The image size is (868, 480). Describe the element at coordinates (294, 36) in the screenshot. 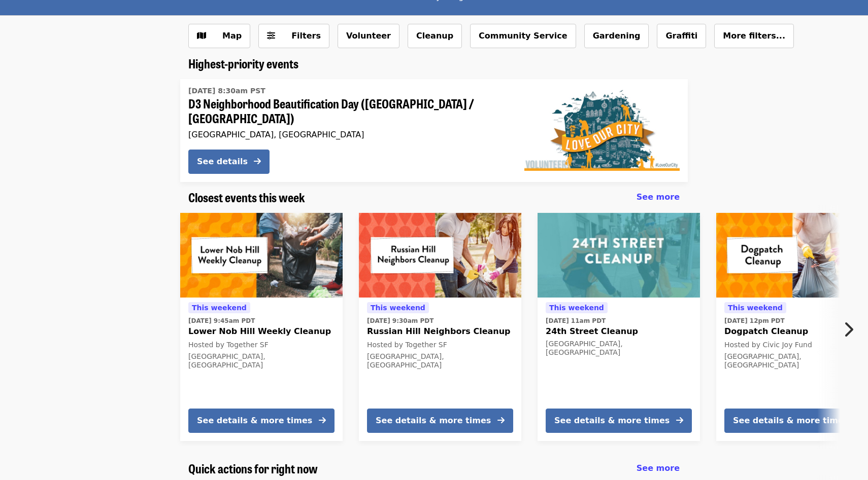

I see `button: Filters (0 selected)` at that location.